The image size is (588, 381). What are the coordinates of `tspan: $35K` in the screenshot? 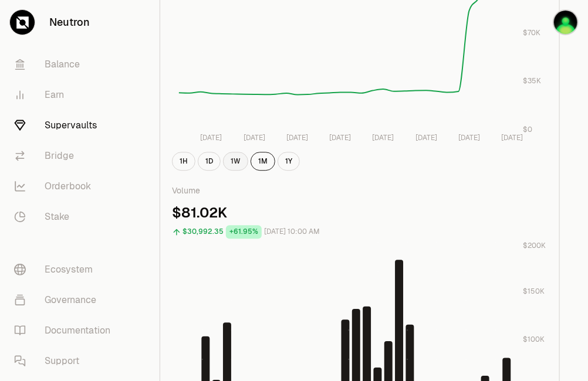 It's located at (532, 81).